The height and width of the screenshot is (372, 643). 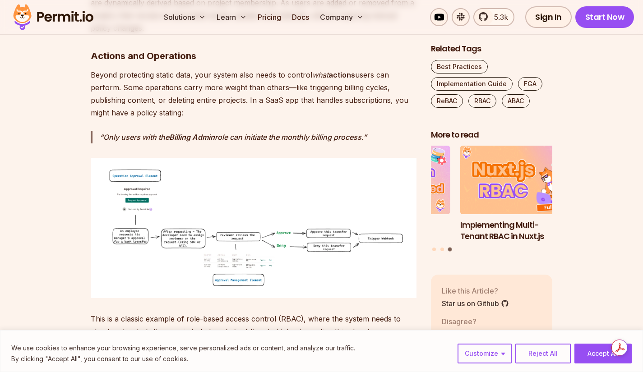 I want to click on a: Best Practices, so click(x=459, y=67).